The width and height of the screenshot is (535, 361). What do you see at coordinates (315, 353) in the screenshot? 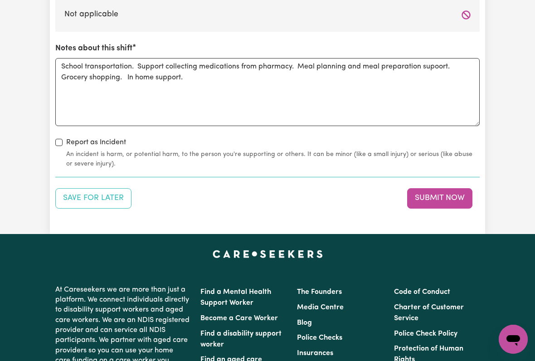
I see `a: Insurances` at bounding box center [315, 353].